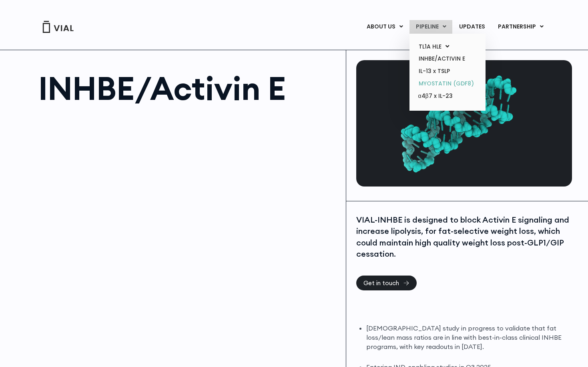  Describe the element at coordinates (58, 27) in the screenshot. I see `img: Vial Logo` at that location.